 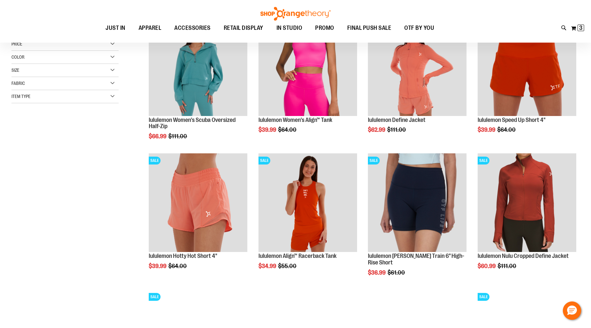 I want to click on img: Product image for lululemon Nulu Cropped Define Jacket, so click(x=527, y=202).